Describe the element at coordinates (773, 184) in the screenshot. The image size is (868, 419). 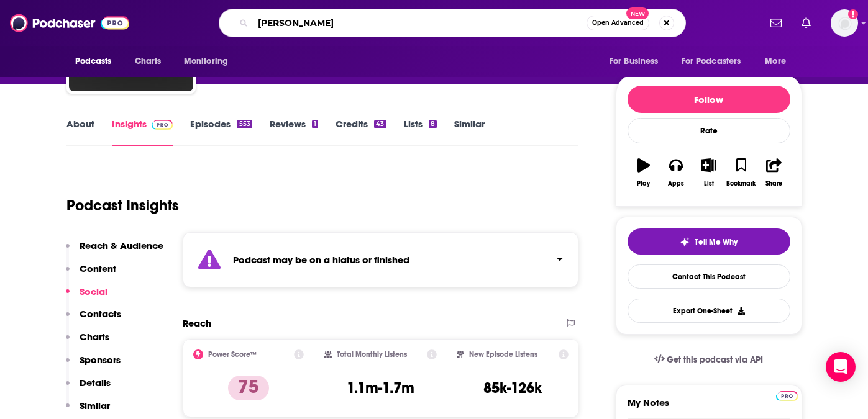
I see `div: Share` at that location.